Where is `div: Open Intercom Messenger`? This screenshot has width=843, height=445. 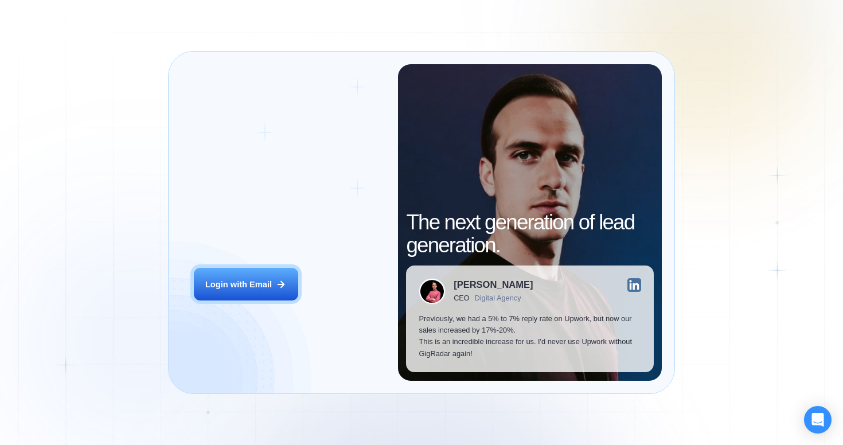 div: Open Intercom Messenger is located at coordinates (818, 420).